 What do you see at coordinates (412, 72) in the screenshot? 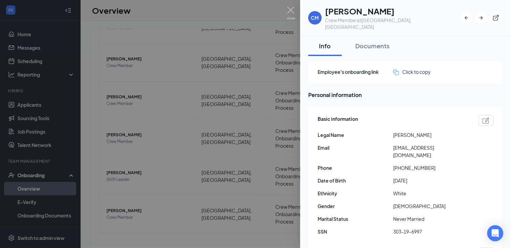
I see `div: Click to copy` at bounding box center [412, 72].